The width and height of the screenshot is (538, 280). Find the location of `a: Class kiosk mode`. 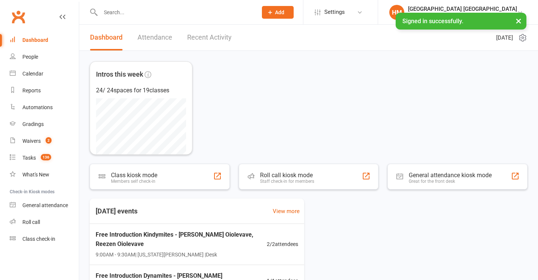

a: Class kiosk mode is located at coordinates (44, 239).